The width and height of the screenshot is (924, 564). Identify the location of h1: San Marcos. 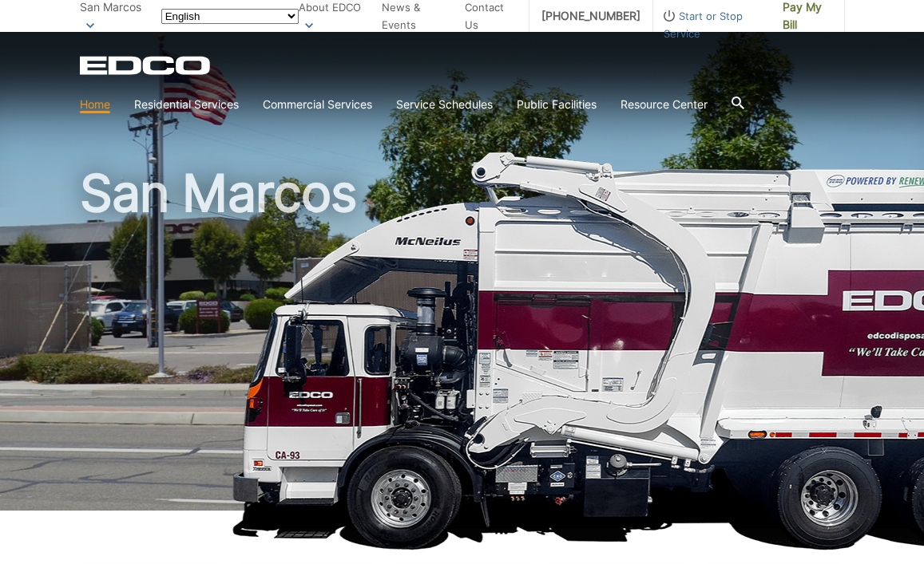
(462, 342).